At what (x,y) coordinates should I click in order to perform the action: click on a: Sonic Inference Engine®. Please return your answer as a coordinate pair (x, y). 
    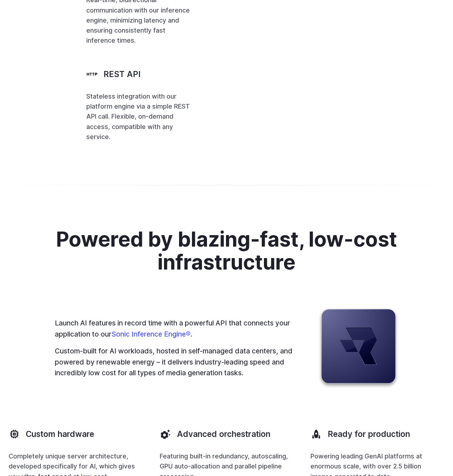
    Looking at the image, I should click on (151, 334).